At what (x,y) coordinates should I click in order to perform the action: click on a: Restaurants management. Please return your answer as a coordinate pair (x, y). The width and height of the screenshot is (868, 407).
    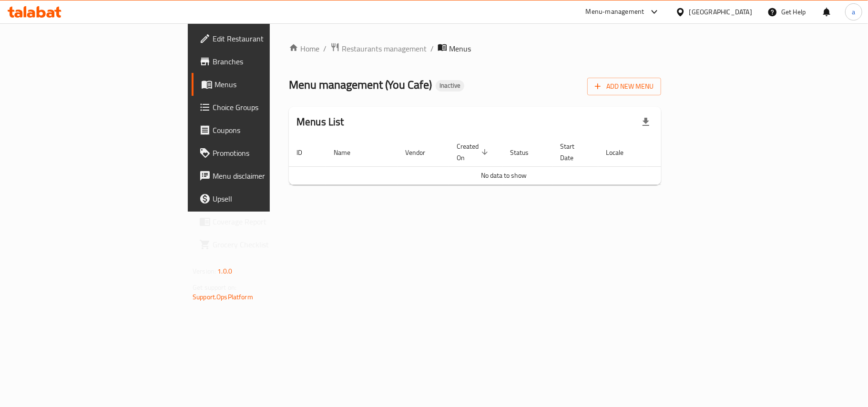
    Looking at the image, I should click on (379, 49).